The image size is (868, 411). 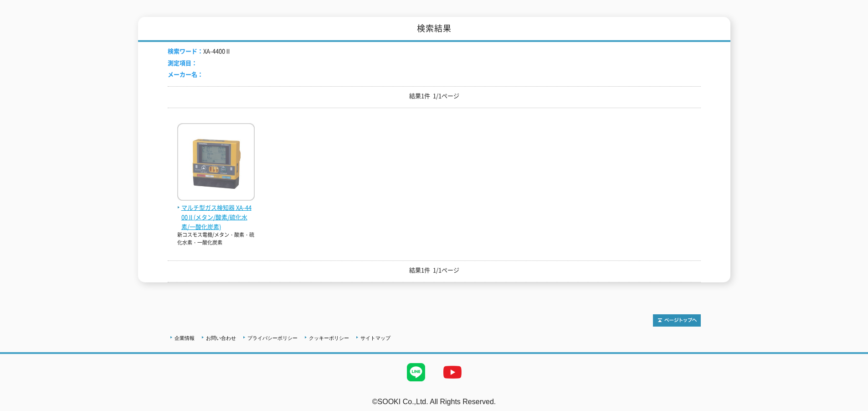 What do you see at coordinates (185, 51) in the screenshot?
I see `span: 検索ワード：` at bounding box center [185, 51].